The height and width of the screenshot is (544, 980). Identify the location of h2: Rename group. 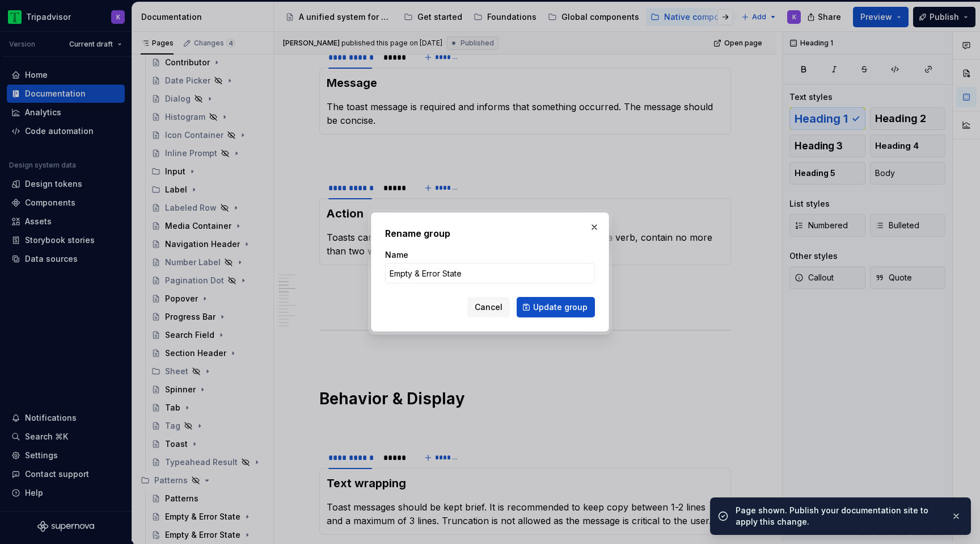
(490, 234).